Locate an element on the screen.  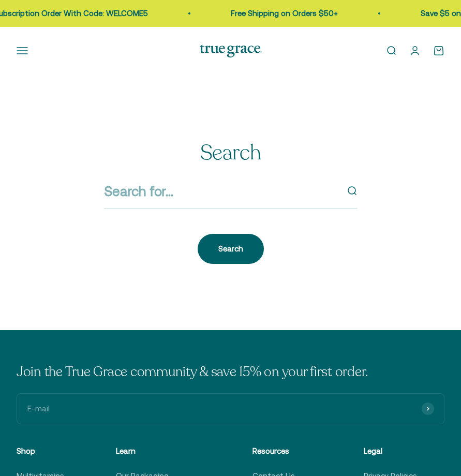
a: Free Shipping on Orders $50+ is located at coordinates (279, 13).